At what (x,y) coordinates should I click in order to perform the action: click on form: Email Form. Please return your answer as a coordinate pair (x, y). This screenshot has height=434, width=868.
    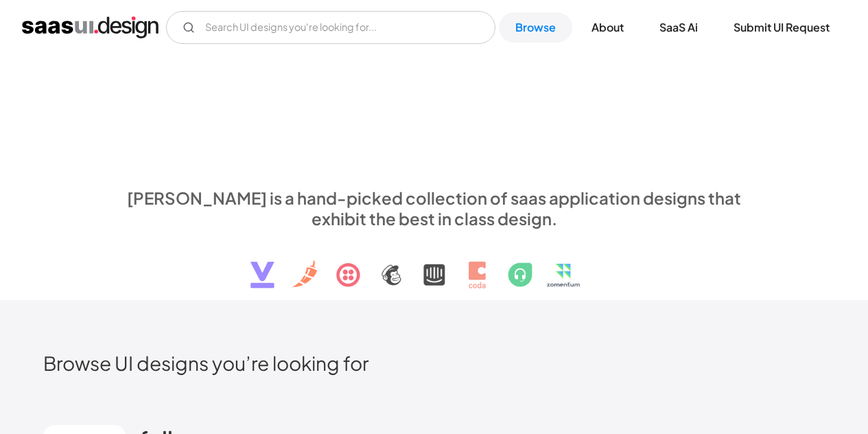
    Looking at the image, I should click on (331, 27).